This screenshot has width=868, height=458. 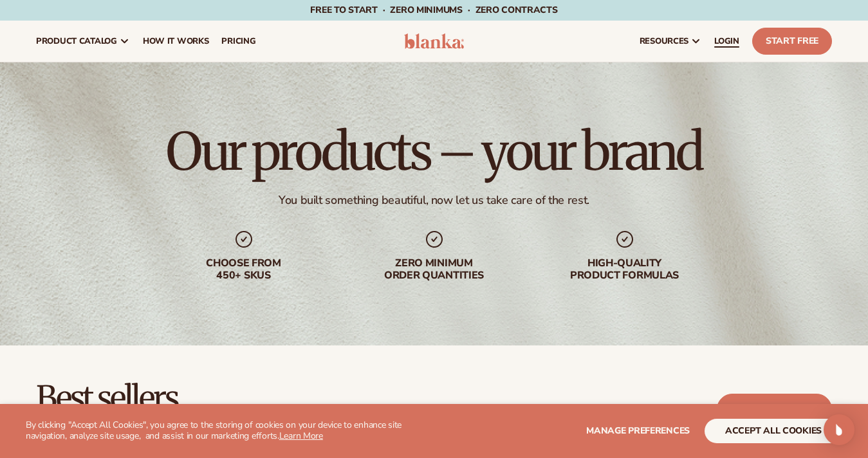 What do you see at coordinates (83, 41) in the screenshot?
I see `a: product catalog` at bounding box center [83, 41].